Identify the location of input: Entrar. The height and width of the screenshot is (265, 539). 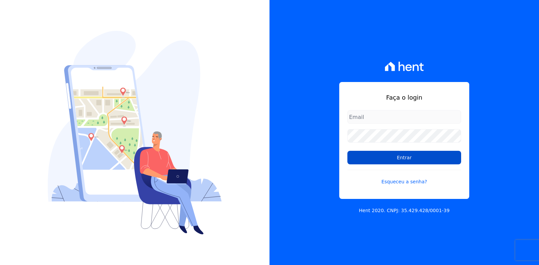
(404, 158).